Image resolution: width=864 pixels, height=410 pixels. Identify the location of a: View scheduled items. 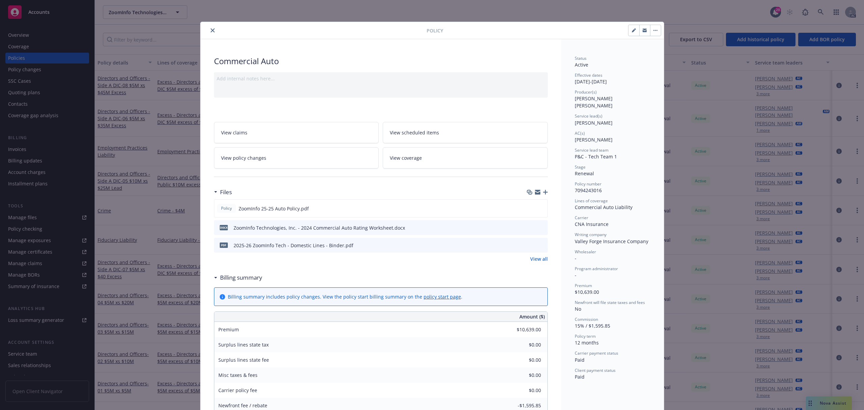
(465, 132).